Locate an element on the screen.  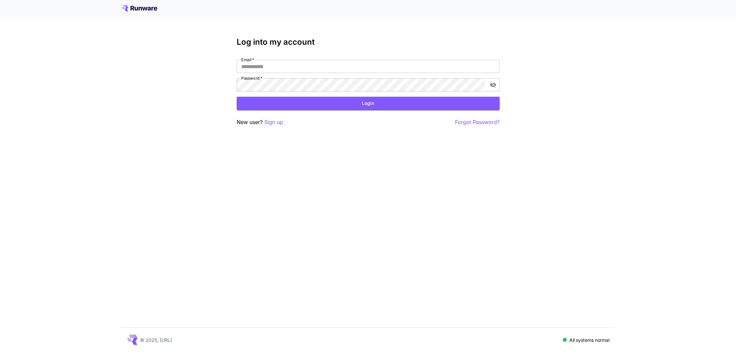
button: Forgot Password? is located at coordinates (478, 122).